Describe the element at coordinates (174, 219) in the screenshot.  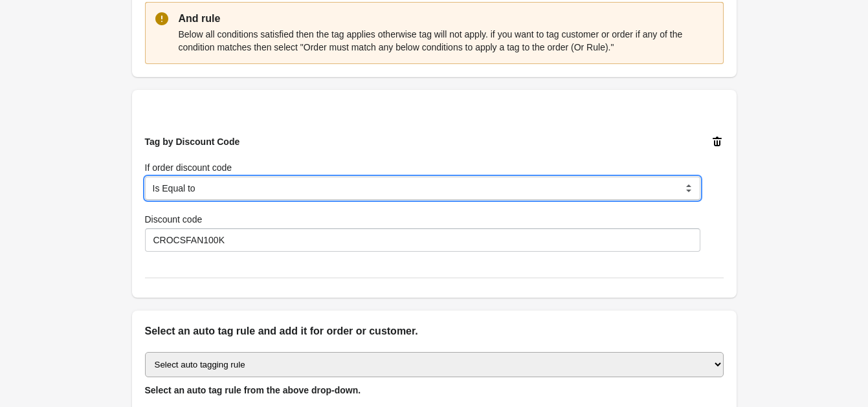
I see `label: Discount code` at that location.